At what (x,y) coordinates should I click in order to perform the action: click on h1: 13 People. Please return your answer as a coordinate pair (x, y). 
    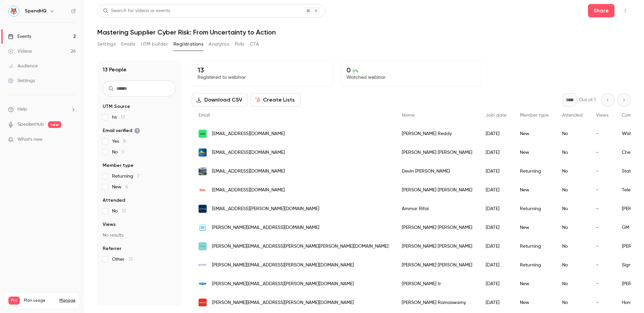
    Looking at the image, I should click on (115, 70).